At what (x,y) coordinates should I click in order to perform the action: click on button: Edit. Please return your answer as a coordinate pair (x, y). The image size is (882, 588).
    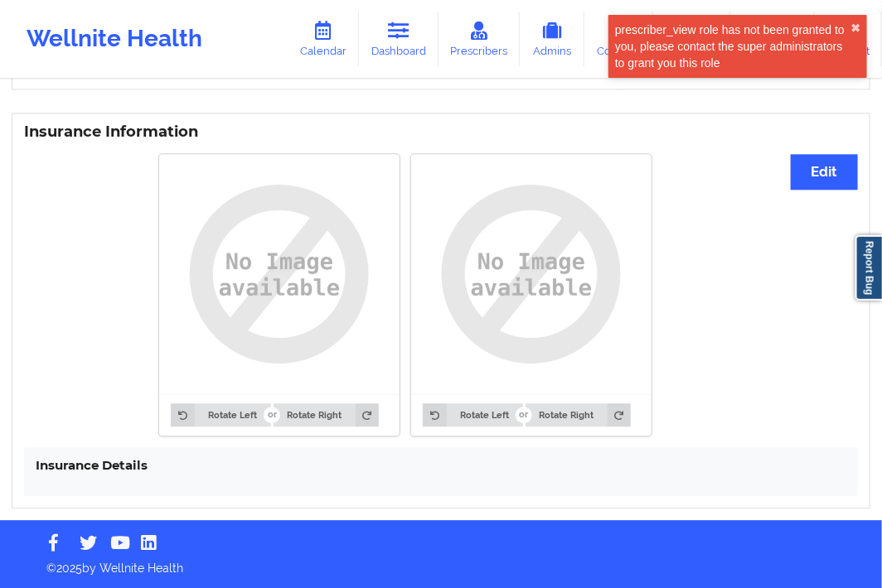
    Looking at the image, I should click on (824, 171).